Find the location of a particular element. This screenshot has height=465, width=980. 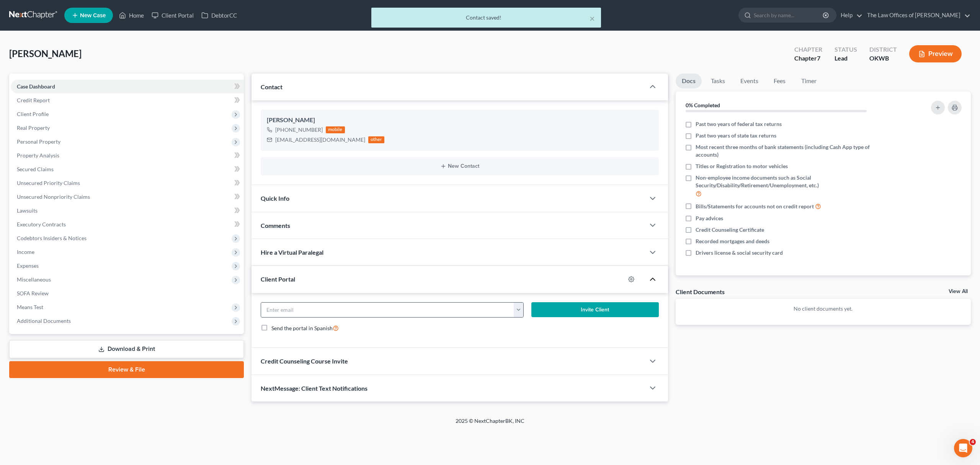

span: Send the portal in Spanish is located at coordinates (302, 327).